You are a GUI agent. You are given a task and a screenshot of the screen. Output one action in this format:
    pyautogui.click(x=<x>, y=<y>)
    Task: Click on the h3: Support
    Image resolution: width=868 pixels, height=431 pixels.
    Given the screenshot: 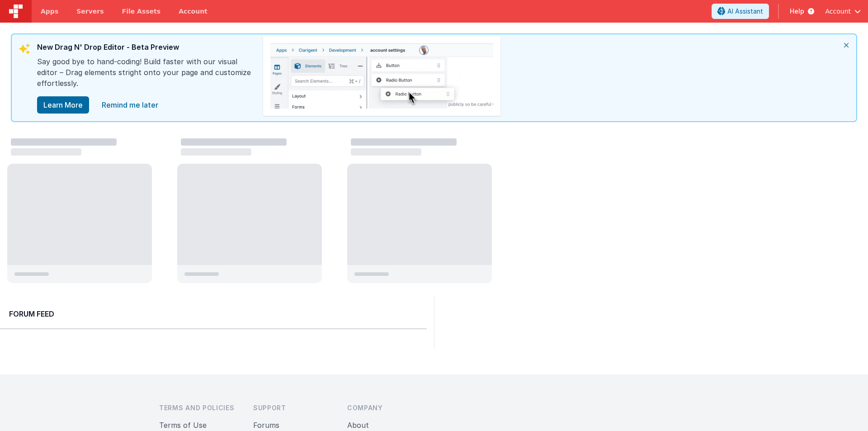 What is the action you would take?
    pyautogui.click(x=293, y=408)
    